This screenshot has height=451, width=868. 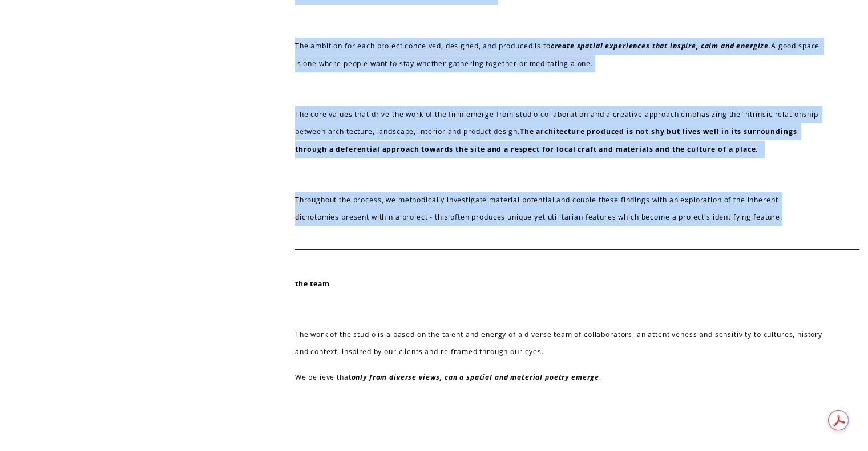 What do you see at coordinates (559, 378) in the screenshot?
I see `p: We believe that .` at bounding box center [559, 378].